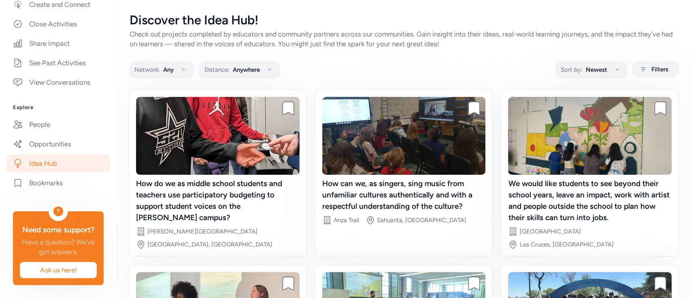  Describe the element at coordinates (58, 124) in the screenshot. I see `a: People` at that location.